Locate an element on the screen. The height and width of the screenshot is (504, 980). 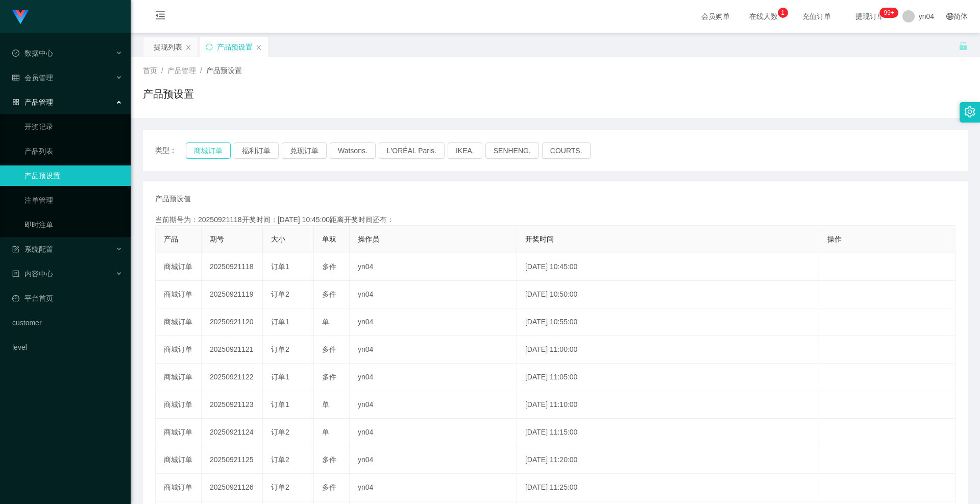
sup: 304 is located at coordinates (889, 13).